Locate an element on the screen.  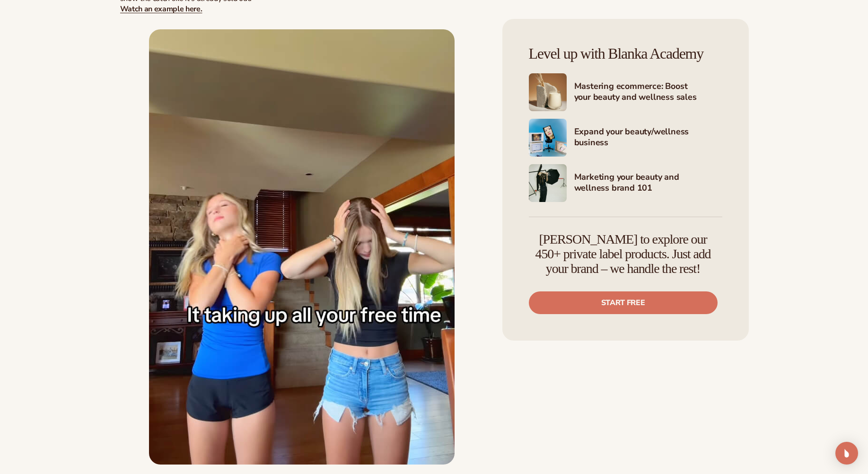
img: Instagram trendy reel of I grieve different is located at coordinates (302, 247).